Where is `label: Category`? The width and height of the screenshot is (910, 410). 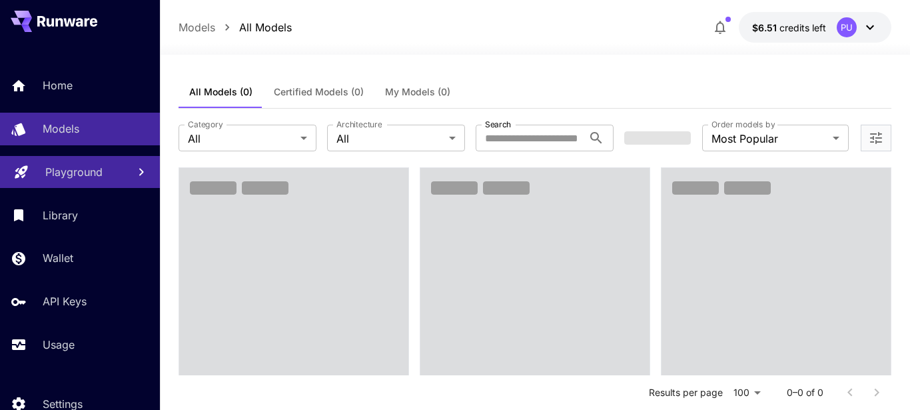 label: Category is located at coordinates (205, 124).